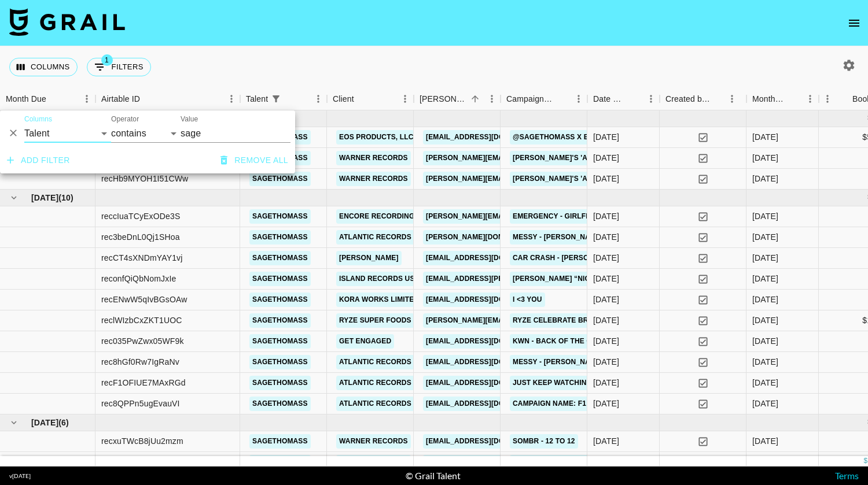  What do you see at coordinates (141, 320) in the screenshot?
I see `div: reclWIzbCxZKT1UOC` at bounding box center [141, 320].